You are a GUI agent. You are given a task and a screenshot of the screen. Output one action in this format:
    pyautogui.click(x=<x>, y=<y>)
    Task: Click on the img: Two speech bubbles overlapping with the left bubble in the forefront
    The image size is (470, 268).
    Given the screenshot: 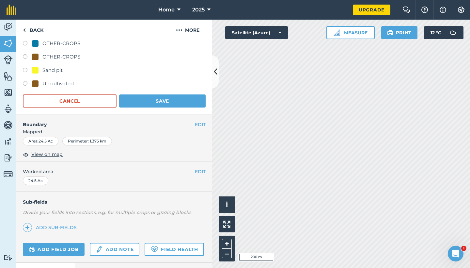 What is the action you would take?
    pyautogui.click(x=407, y=10)
    